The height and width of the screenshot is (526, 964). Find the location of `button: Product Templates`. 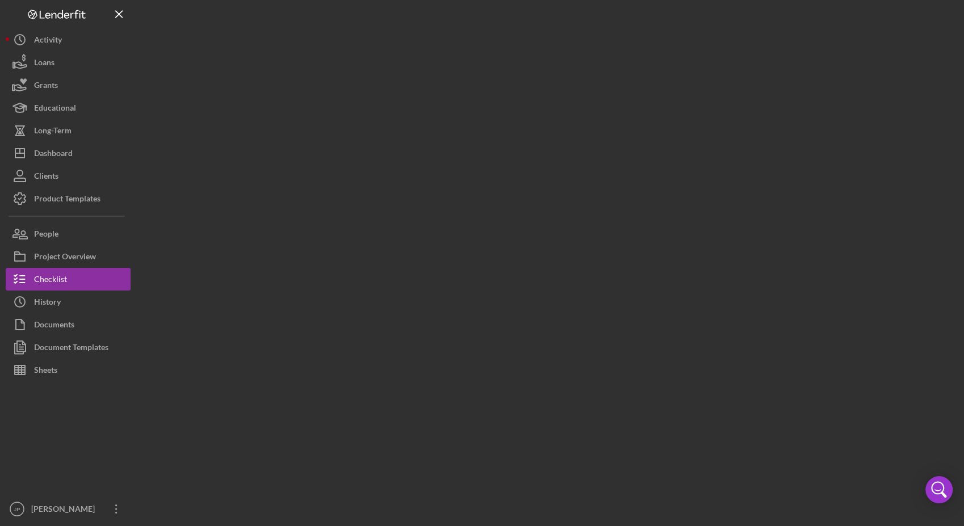

button: Product Templates is located at coordinates (68, 199).